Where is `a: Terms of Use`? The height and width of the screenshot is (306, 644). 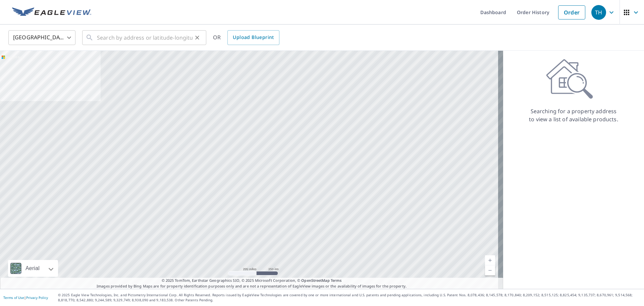
a: Terms of Use is located at coordinates (14, 298).